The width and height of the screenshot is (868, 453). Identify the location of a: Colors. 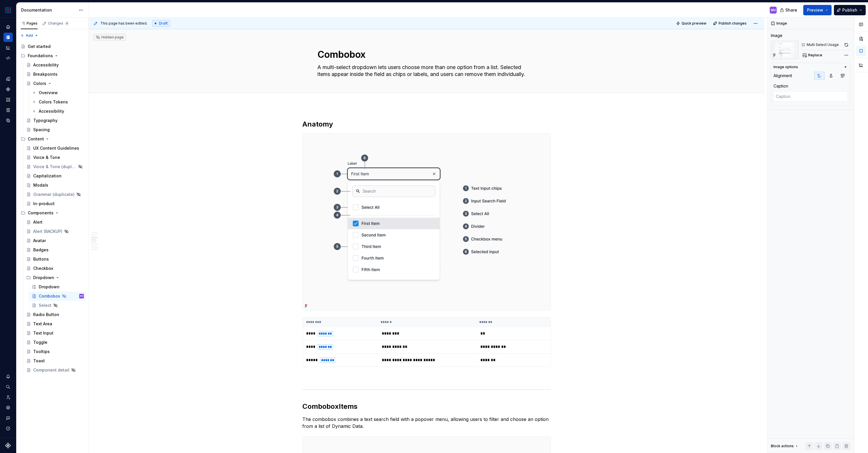
(55, 84).